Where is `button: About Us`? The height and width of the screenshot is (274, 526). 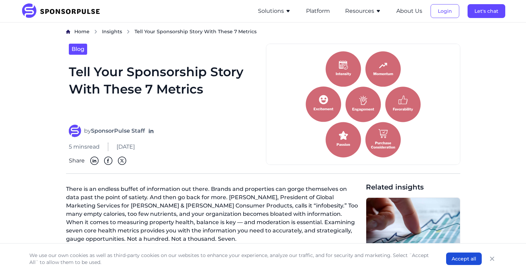 button: About Us is located at coordinates (409, 11).